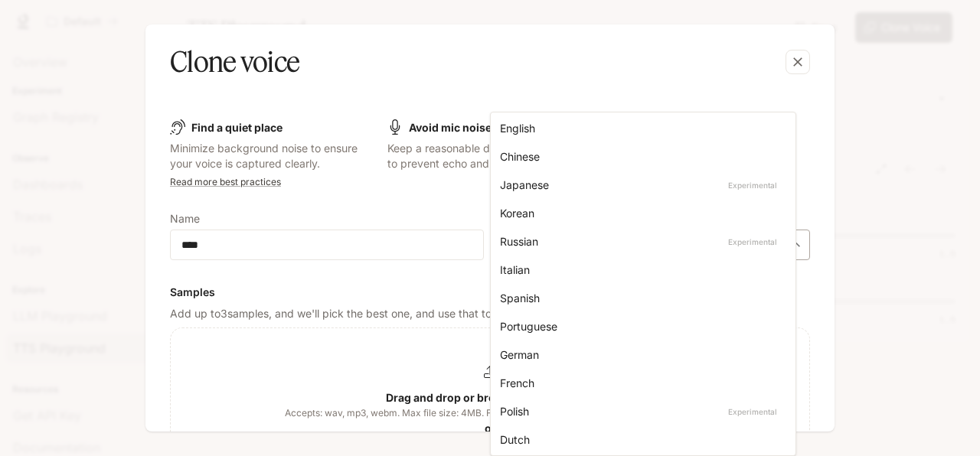 Image resolution: width=980 pixels, height=456 pixels. What do you see at coordinates (640, 439) in the screenshot?
I see `div: Dutch` at bounding box center [640, 439].